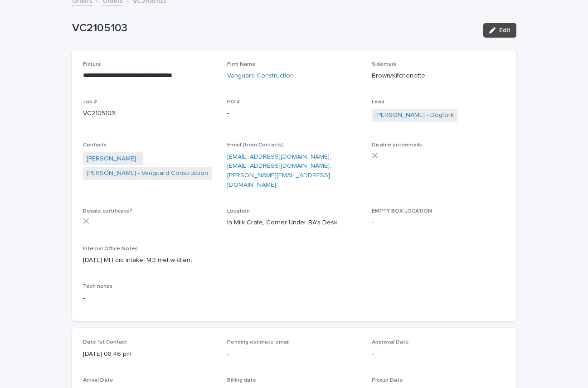 This screenshot has width=588, height=388. What do you see at coordinates (402, 211) in the screenshot?
I see `span: EMPTY BOX LOCATION` at bounding box center [402, 211].